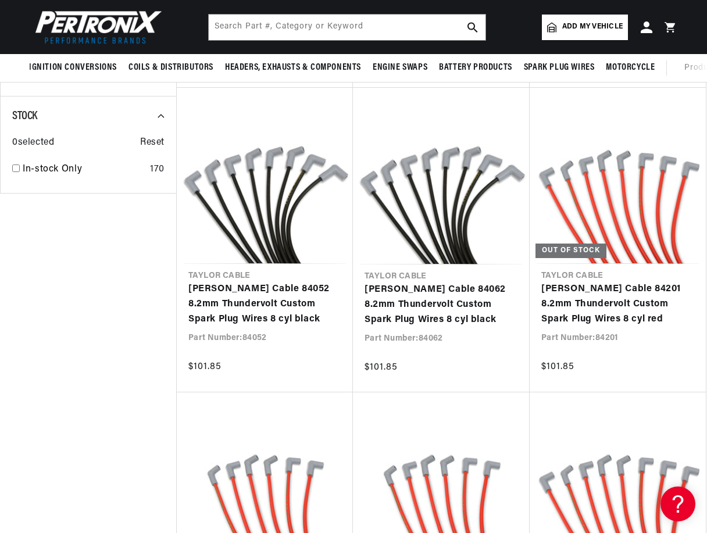 This screenshot has width=707, height=533. I want to click on summary: Motorcycle, so click(630, 67).